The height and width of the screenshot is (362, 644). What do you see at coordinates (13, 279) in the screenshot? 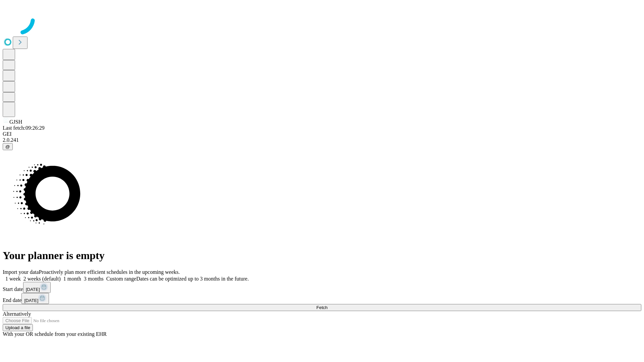
I see `span: 1 week` at bounding box center [13, 279].